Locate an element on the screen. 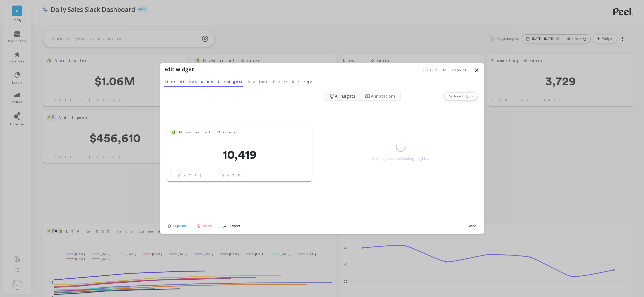 This screenshot has height=297, width=644. h1: Edit widget is located at coordinates (179, 69).